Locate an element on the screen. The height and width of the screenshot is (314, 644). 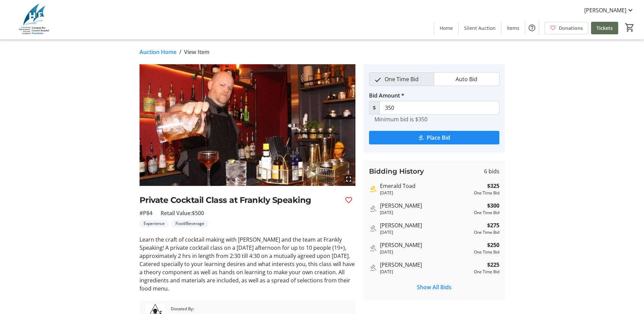
a: Items is located at coordinates (513, 28).